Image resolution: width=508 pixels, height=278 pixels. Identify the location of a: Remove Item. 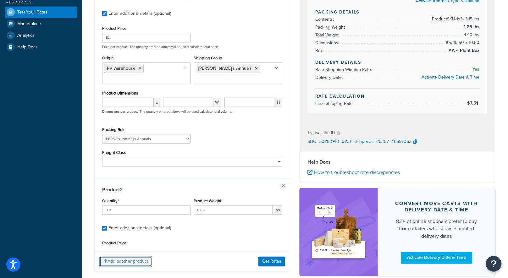
(283, 186).